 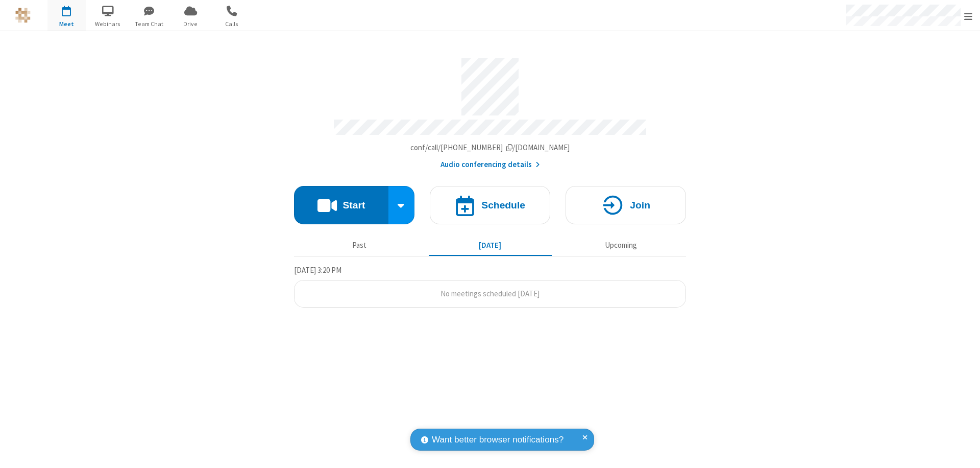 What do you see at coordinates (66, 24) in the screenshot?
I see `span: Meet` at bounding box center [66, 24].